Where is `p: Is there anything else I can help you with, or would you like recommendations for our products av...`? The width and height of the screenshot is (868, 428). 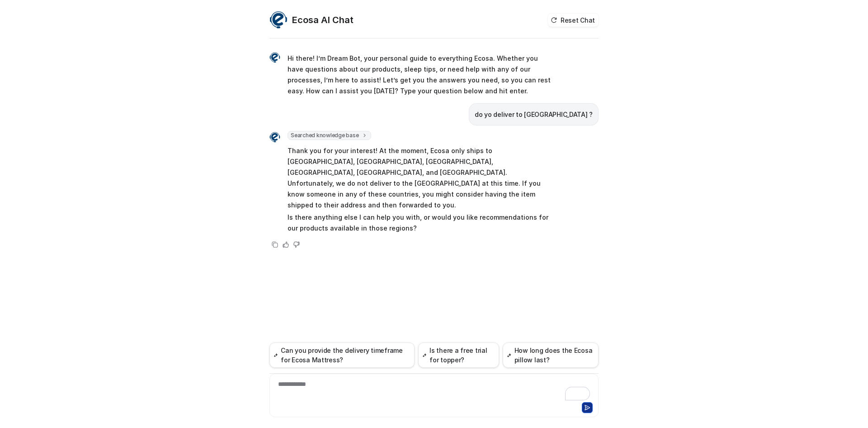
p: Is there anything else I can help you with, or would you like recommendations for our products av... is located at coordinates (420, 223).